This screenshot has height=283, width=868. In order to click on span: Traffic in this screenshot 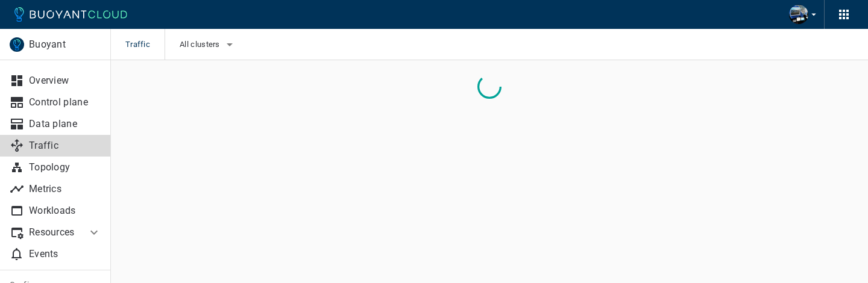, I will do `click(145, 45)`.